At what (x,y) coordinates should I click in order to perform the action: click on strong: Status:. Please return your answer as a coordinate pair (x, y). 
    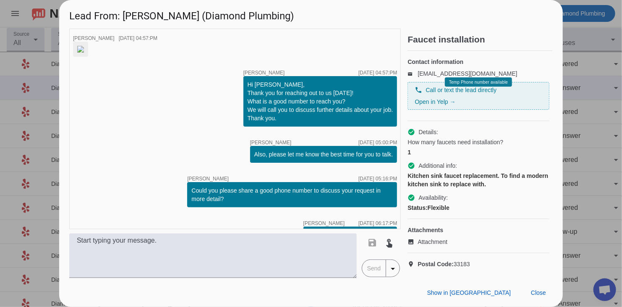
    Looking at the image, I should click on (417, 207).